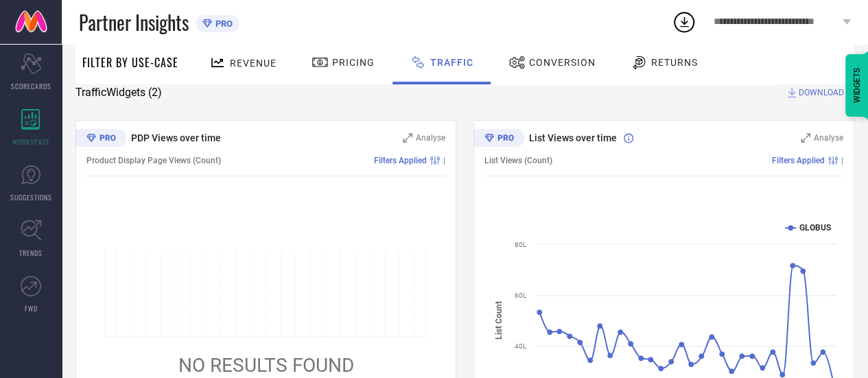 The image size is (868, 378). Describe the element at coordinates (521, 244) in the screenshot. I see `text: 80L` at that location.